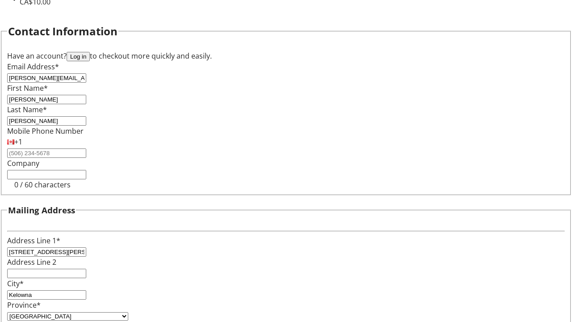  I want to click on input: Address, so click(46, 252).